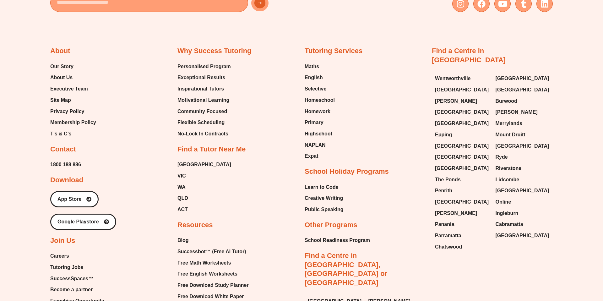 The width and height of the screenshot is (603, 301). I want to click on span: Ingleburn, so click(507, 213).